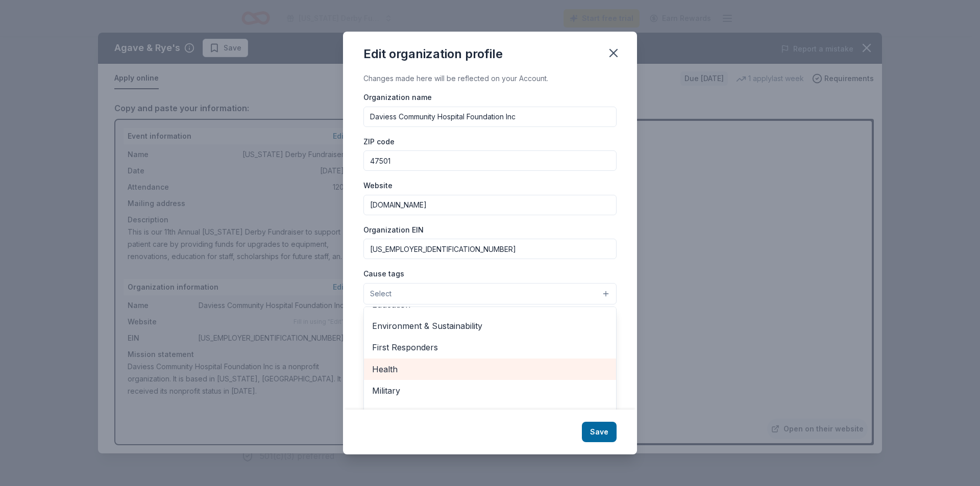  Describe the element at coordinates (490, 370) in the screenshot. I see `span: Health` at that location.